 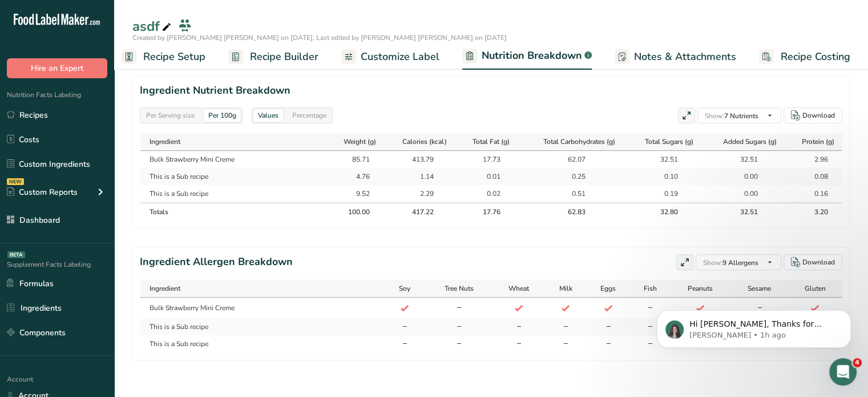 What do you see at coordinates (701, 288) in the screenshot?
I see `span: Peanuts` at bounding box center [701, 288].